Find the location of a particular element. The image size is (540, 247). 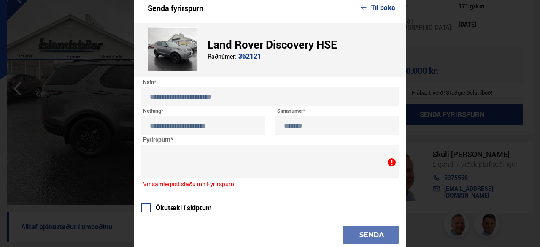

button: SENDA is located at coordinates (371, 235).